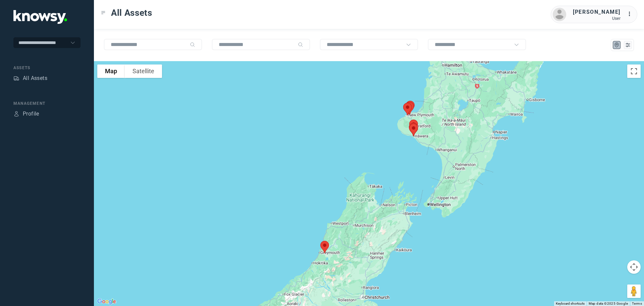 The height and width of the screenshot is (306, 644). Describe the element at coordinates (132, 13) in the screenshot. I see `span: All Assets` at that location.